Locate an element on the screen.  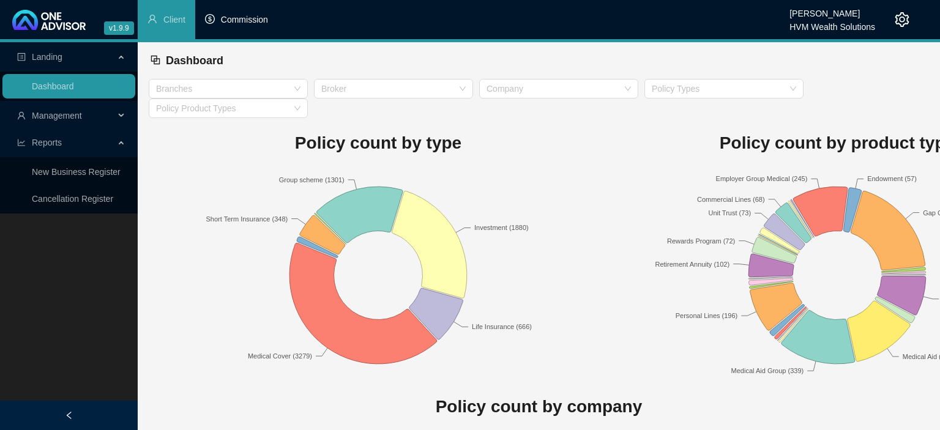
span: line-chart is located at coordinates (21, 143).